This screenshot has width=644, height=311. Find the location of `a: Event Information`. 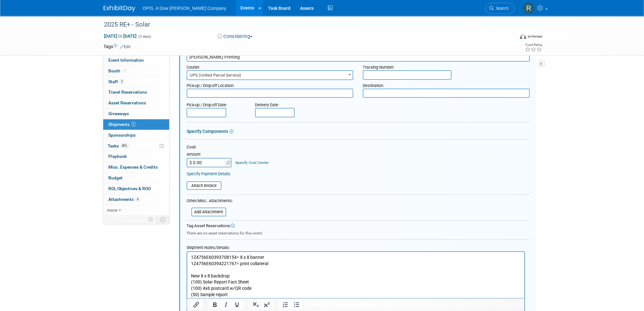

a: Event Information is located at coordinates (137, 61).